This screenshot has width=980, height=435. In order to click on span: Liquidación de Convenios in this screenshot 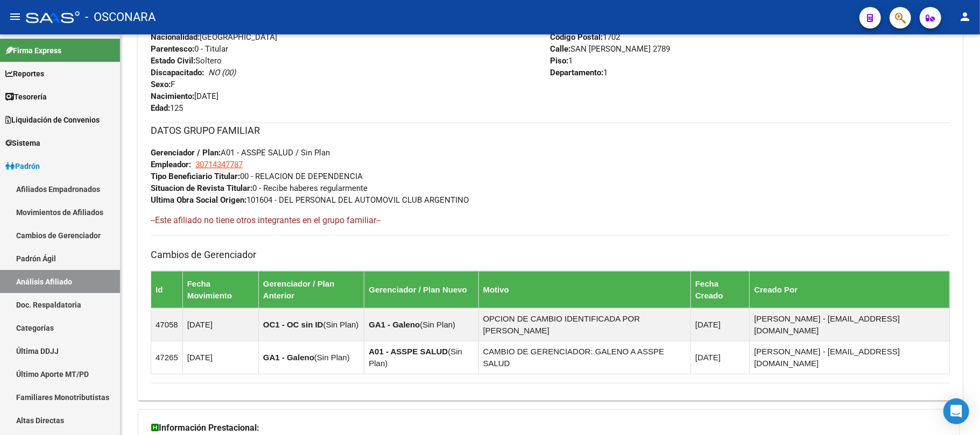, I will do `click(52, 120)`.